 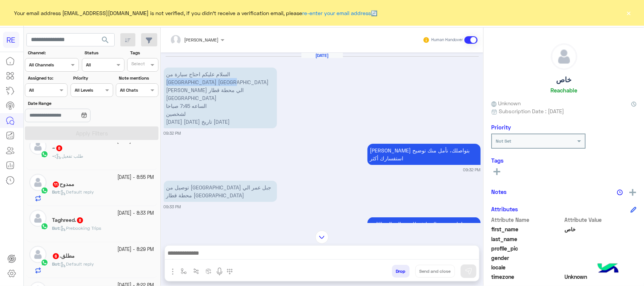 What do you see at coordinates (563, 160) in the screenshot?
I see `h6: Tags` at bounding box center [563, 160].